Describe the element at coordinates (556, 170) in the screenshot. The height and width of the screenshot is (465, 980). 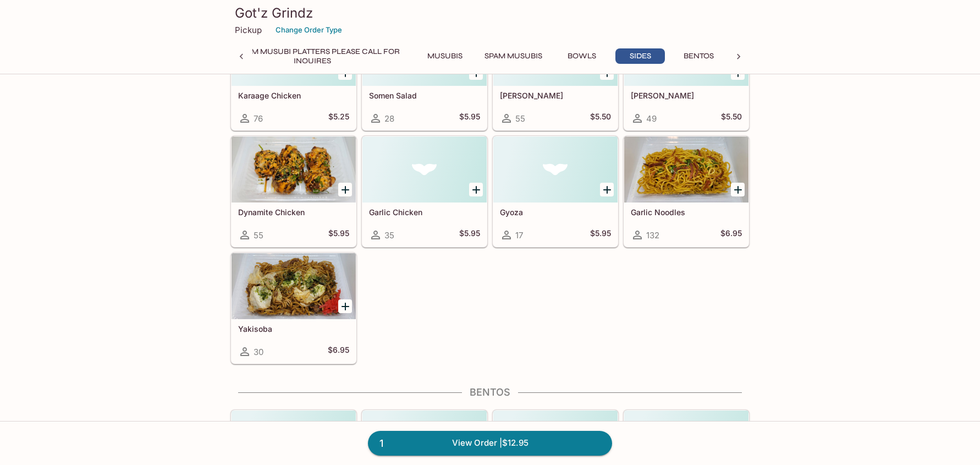
I see `div: Gyoza` at that location.